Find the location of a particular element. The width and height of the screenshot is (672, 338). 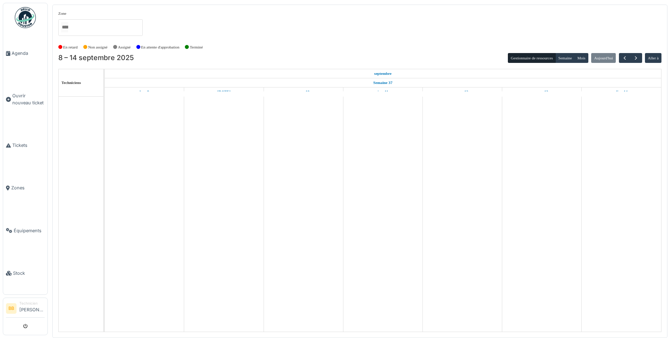

a: 11 septembre 2025 is located at coordinates (383, 92).